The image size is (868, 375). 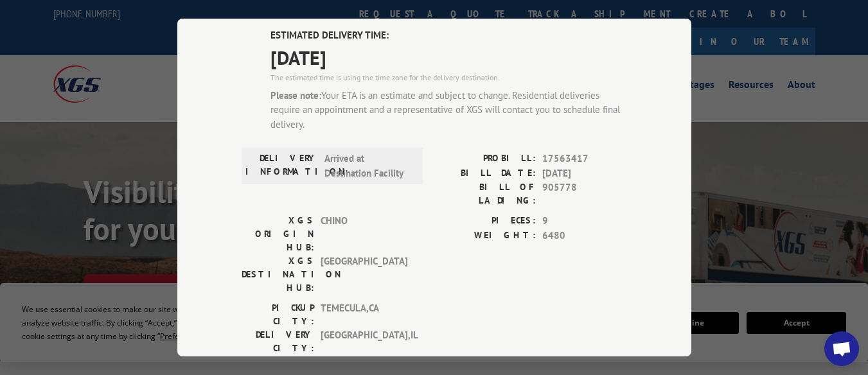 What do you see at coordinates (363, 315) in the screenshot?
I see `span: TEMECULA , CA` at bounding box center [363, 315].